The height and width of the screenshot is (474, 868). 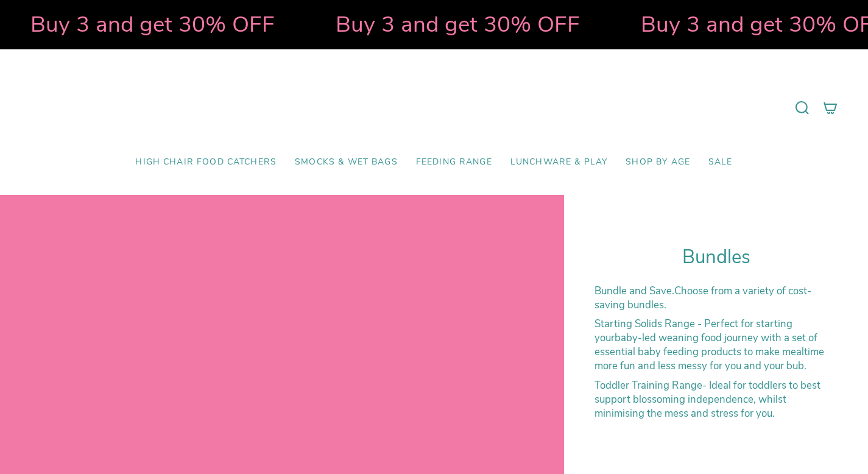 I want to click on div: High Chair Food Catchers, so click(x=206, y=162).